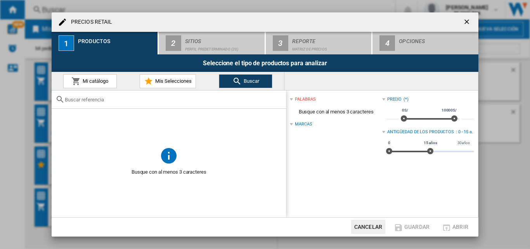 Image resolution: width=530 pixels, height=249 pixels. What do you see at coordinates (405, 110) in the screenshot?
I see `span: 0S/` at bounding box center [405, 110].